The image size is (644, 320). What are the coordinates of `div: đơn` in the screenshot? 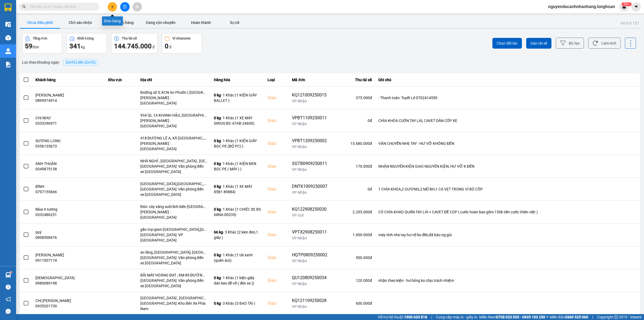 It's located at (42, 46).